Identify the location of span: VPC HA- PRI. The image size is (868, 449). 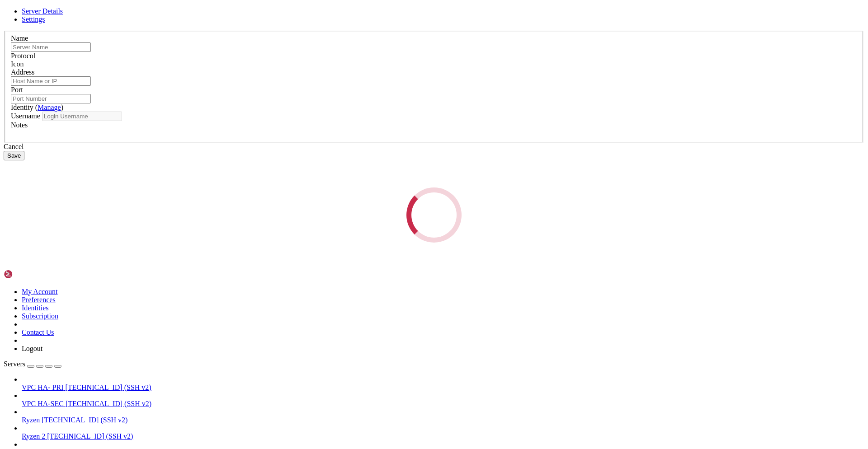
(42, 387).